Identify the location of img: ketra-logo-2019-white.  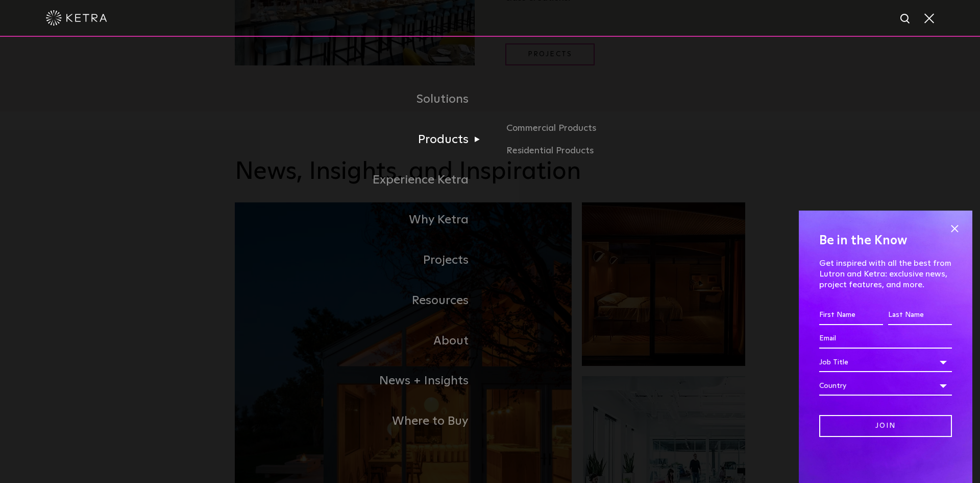
(76, 18).